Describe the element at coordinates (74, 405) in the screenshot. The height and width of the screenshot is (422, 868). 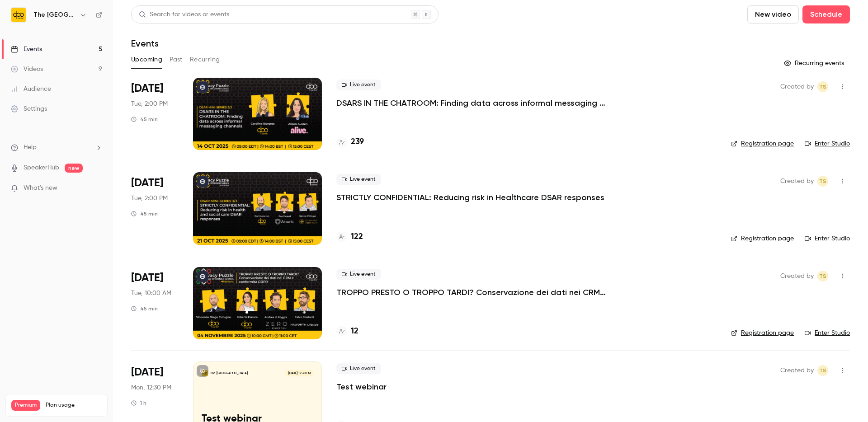
I see `span: Plan usage` at that location.